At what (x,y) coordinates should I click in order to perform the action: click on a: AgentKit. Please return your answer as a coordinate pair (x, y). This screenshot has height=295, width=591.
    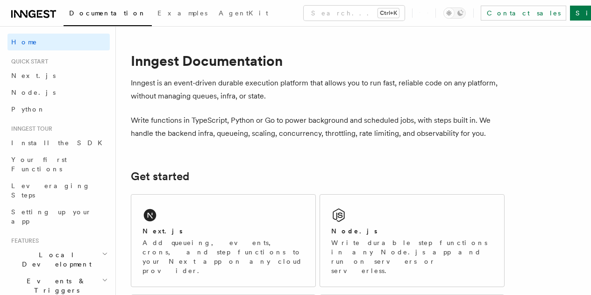
    Looking at the image, I should click on (243, 14).